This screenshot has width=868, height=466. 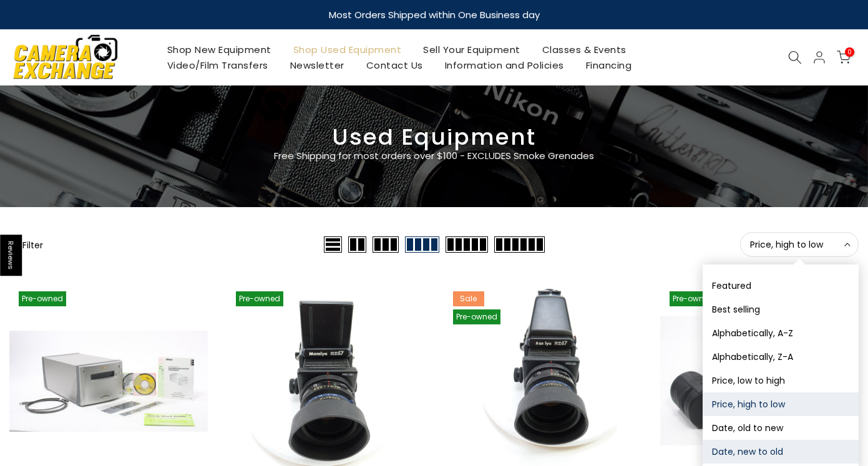 I want to click on button: Show filters, so click(x=27, y=245).